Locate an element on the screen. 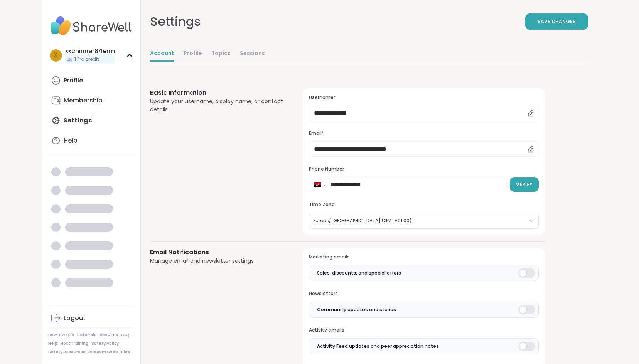 This screenshot has height=364, width=639. a: Redeem Code is located at coordinates (103, 352).